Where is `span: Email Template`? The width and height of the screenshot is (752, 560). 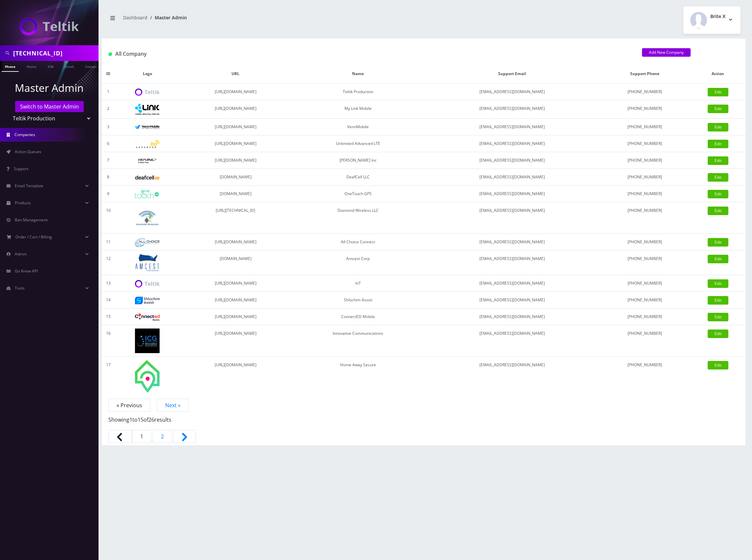
span: Email Template is located at coordinates (29, 186).